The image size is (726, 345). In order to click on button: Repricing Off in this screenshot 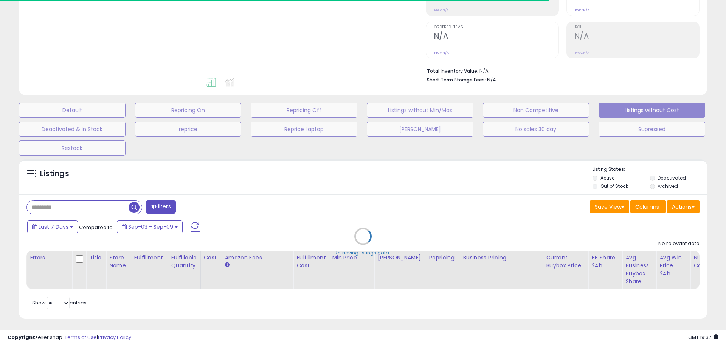, I will do `click(304, 110)`.